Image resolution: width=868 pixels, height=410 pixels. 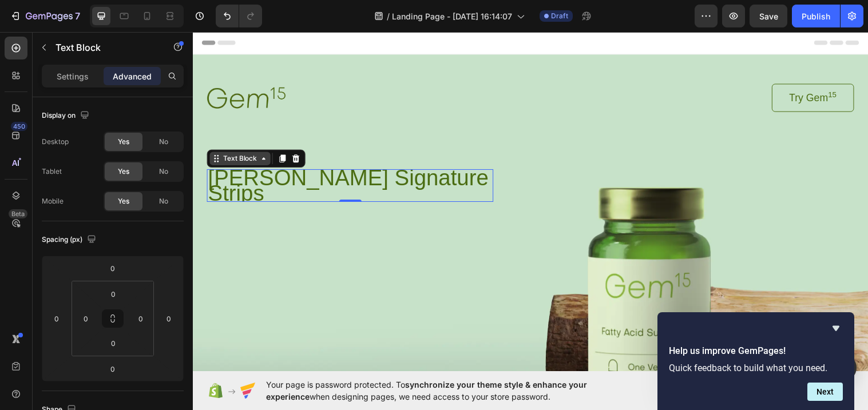 I want to click on p: Advanced, so click(x=132, y=76).